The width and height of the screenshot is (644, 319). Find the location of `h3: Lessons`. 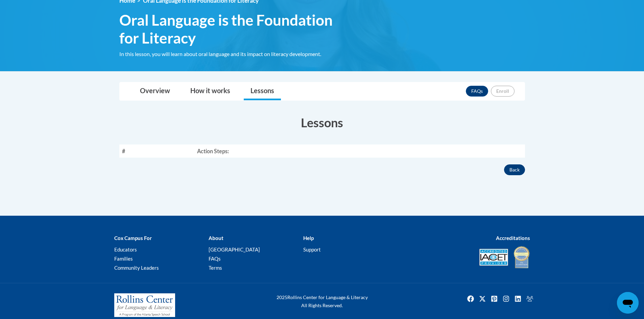

h3: Lessons is located at coordinates (322, 122).